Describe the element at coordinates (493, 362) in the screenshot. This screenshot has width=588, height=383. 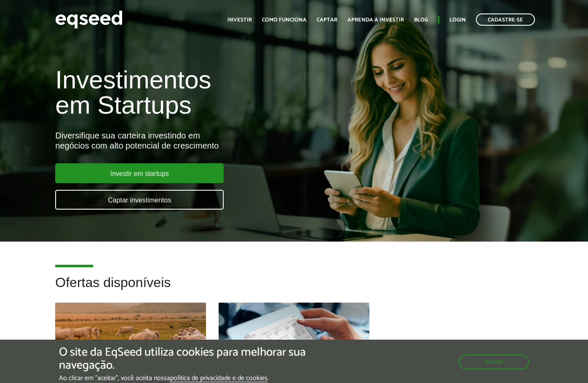
I see `button: Aceitar` at that location.